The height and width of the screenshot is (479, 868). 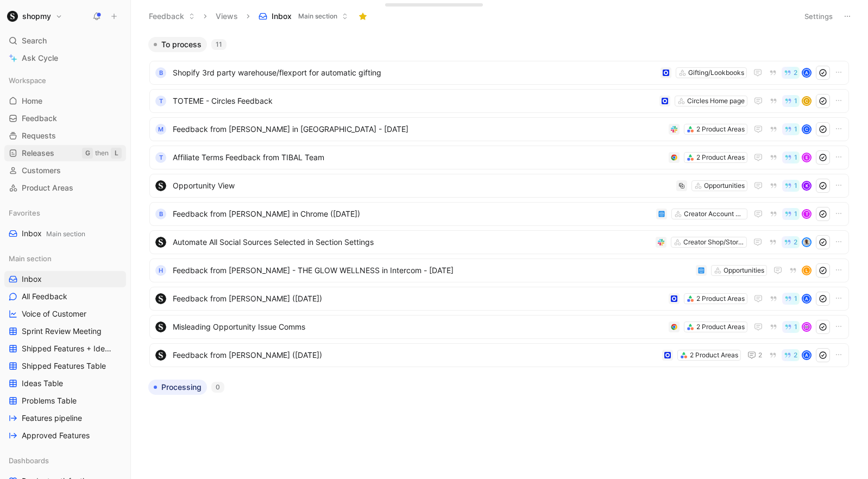 What do you see at coordinates (32, 101) in the screenshot?
I see `span: Home` at bounding box center [32, 101].